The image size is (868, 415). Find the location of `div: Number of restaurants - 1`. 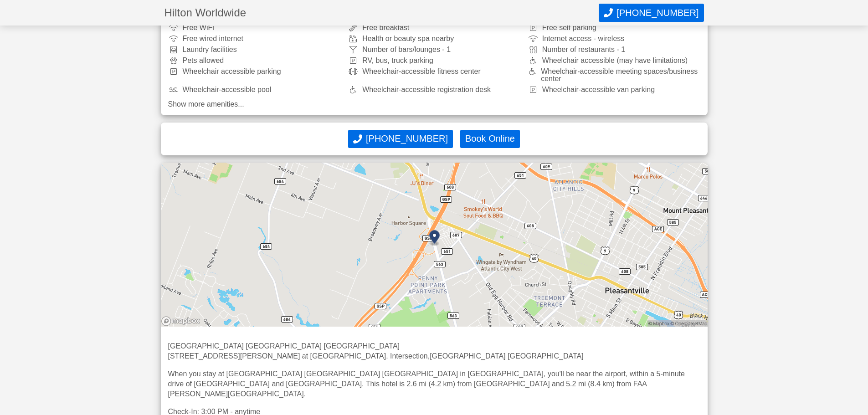

div: Number of restaurants - 1 is located at coordinates (614, 49).